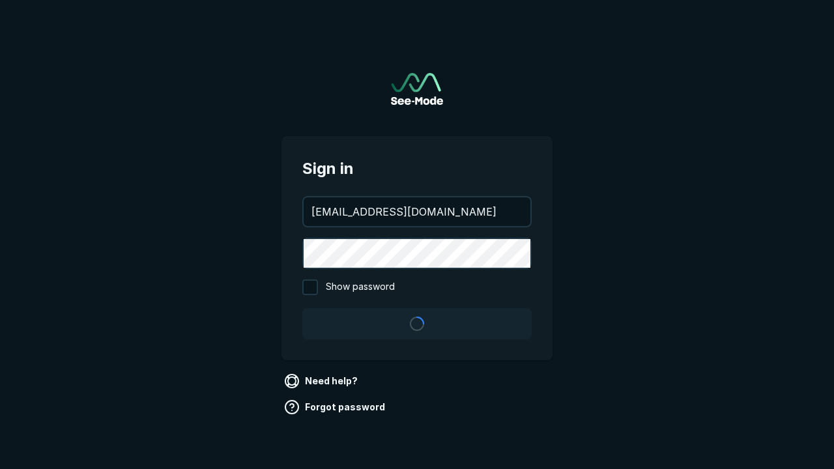 The image size is (834, 469). I want to click on a: Go to sign in, so click(417, 89).